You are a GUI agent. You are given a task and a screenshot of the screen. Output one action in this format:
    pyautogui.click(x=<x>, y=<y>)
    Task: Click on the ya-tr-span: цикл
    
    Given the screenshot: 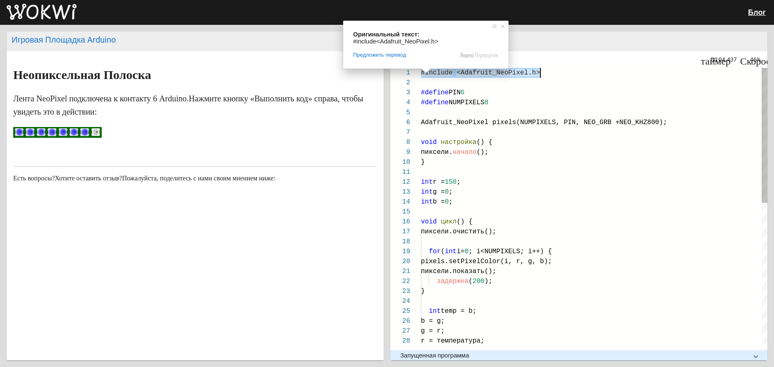 What is the action you would take?
    pyautogui.click(x=449, y=222)
    